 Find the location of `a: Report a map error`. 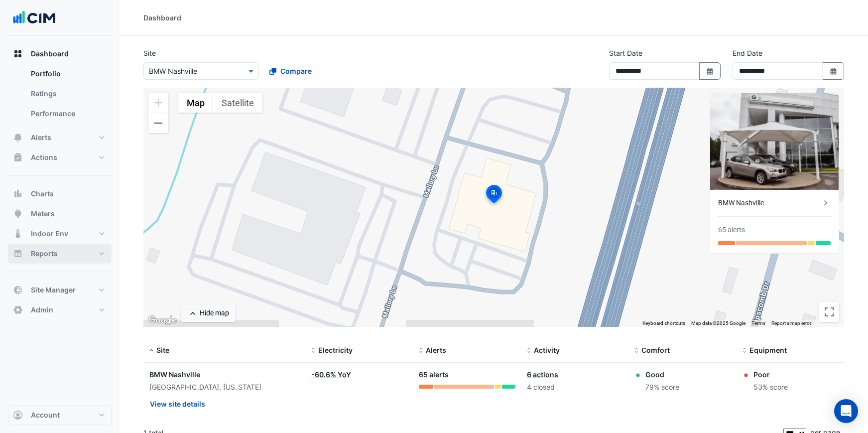

a: Report a map error is located at coordinates (791, 323).